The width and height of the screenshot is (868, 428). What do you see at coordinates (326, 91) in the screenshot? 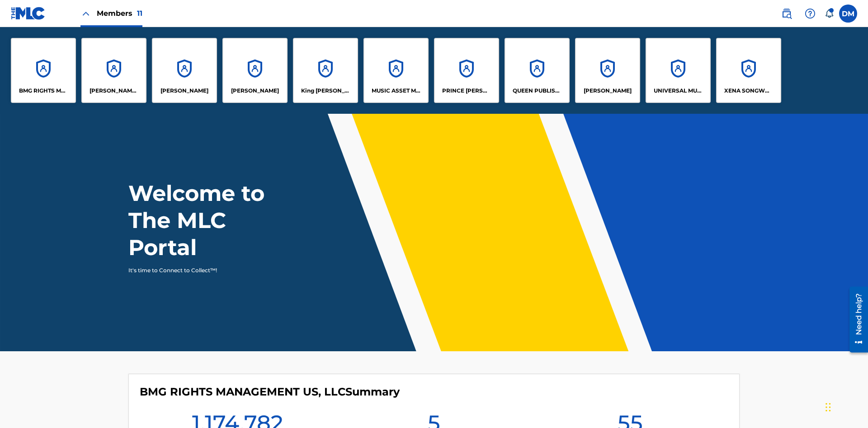
I see `p: King McTesterson` at bounding box center [326, 91].